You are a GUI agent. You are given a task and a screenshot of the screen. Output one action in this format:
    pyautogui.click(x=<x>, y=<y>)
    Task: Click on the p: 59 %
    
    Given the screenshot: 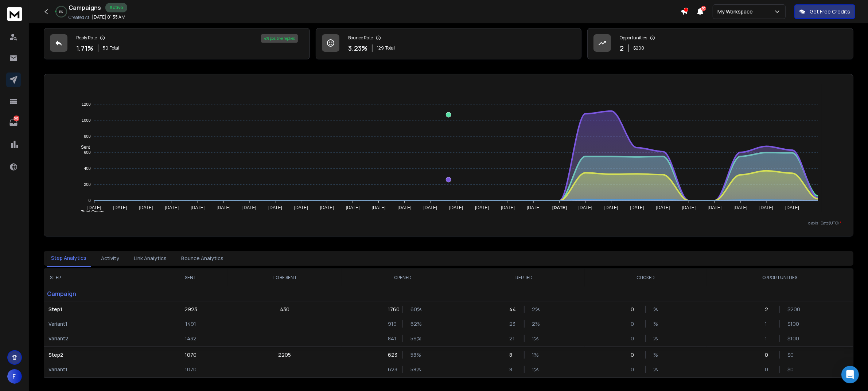 What is the action you would take?
    pyautogui.click(x=414, y=338)
    